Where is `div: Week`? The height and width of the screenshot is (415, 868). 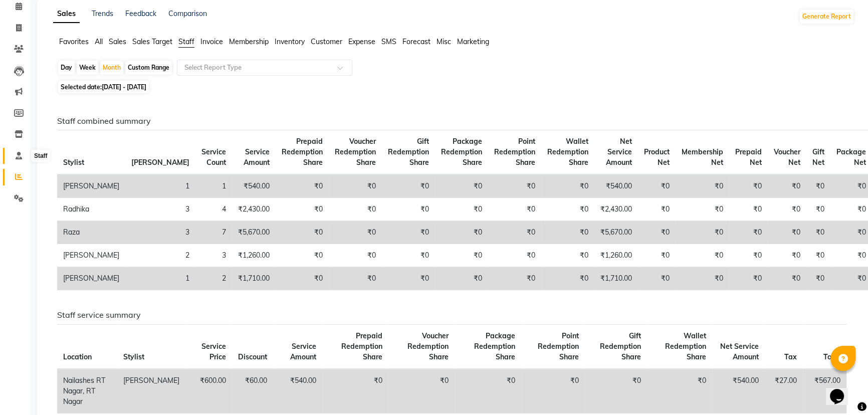 div: Week is located at coordinates (87, 68).